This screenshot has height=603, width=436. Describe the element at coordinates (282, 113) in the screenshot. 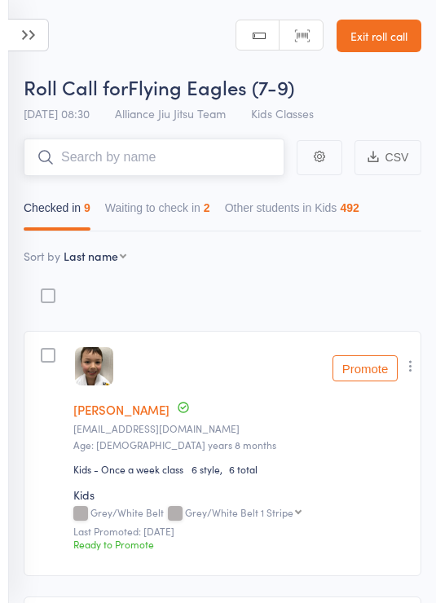

I see `span: Kids Classes` at that location.